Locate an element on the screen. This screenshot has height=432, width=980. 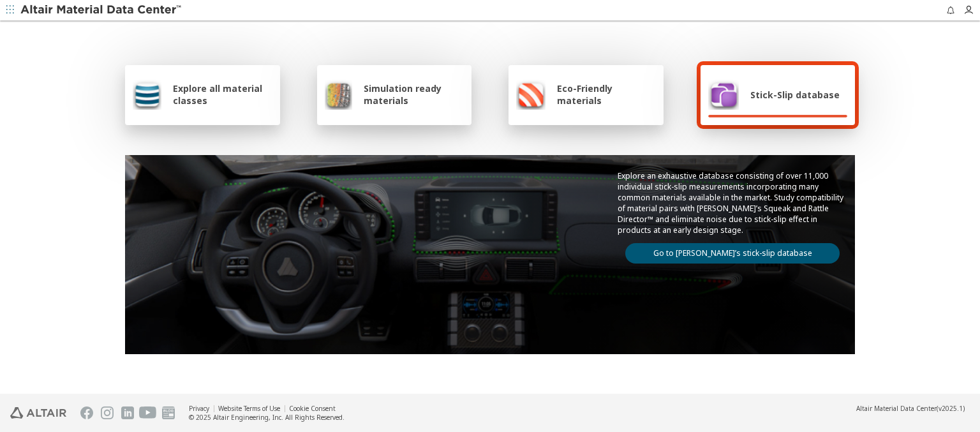
img: Altair Material Data Center is located at coordinates (101, 11).